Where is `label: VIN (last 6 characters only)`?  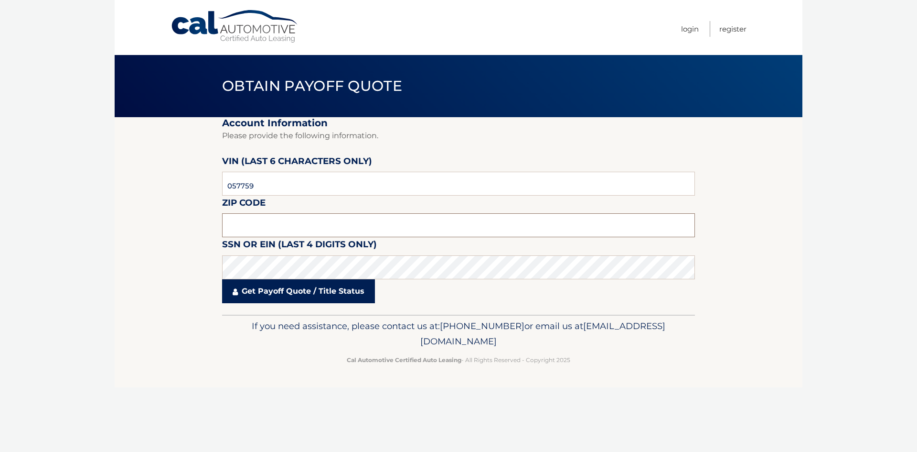
label: VIN (last 6 characters only) is located at coordinates (297, 162).